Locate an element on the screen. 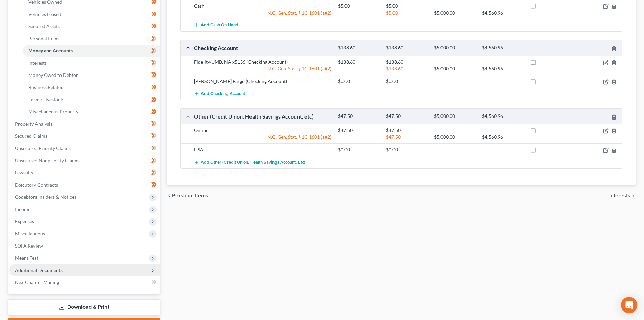 The width and height of the screenshot is (644, 320). i: chevron_left is located at coordinates (170, 196).